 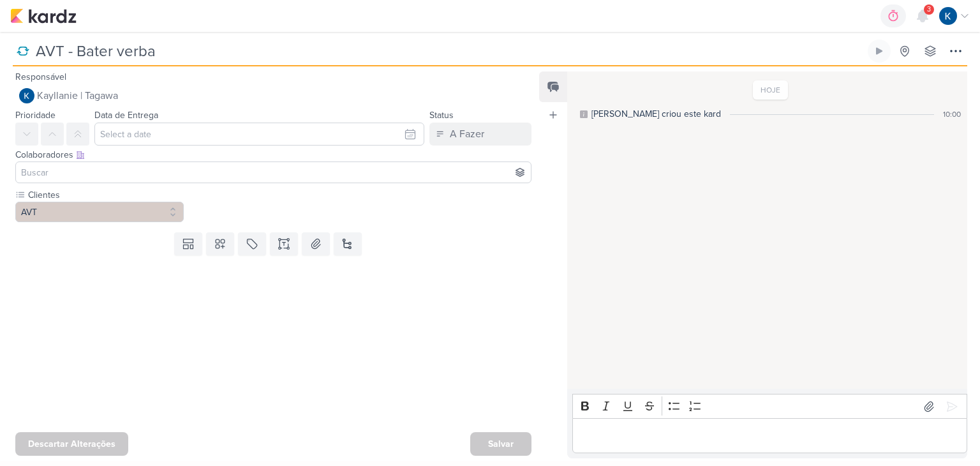 What do you see at coordinates (100, 211) in the screenshot?
I see `button: AVT` at bounding box center [100, 211].